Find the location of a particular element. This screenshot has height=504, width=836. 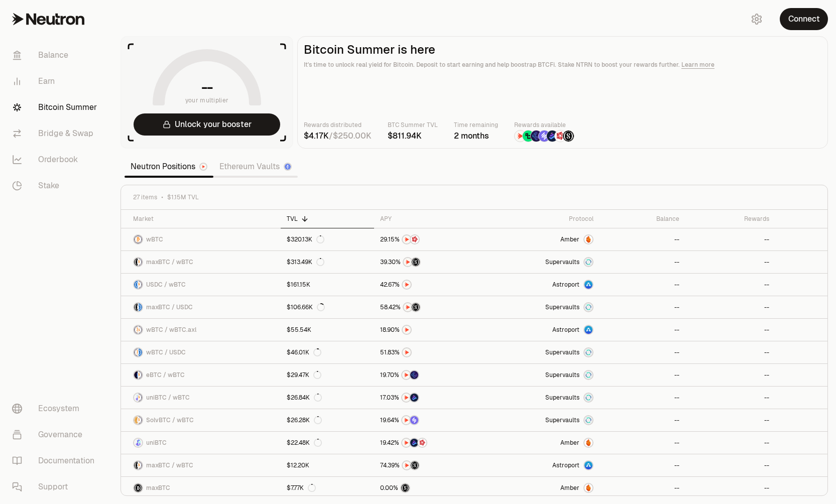

a: NTRNSolv Points is located at coordinates (431, 420).